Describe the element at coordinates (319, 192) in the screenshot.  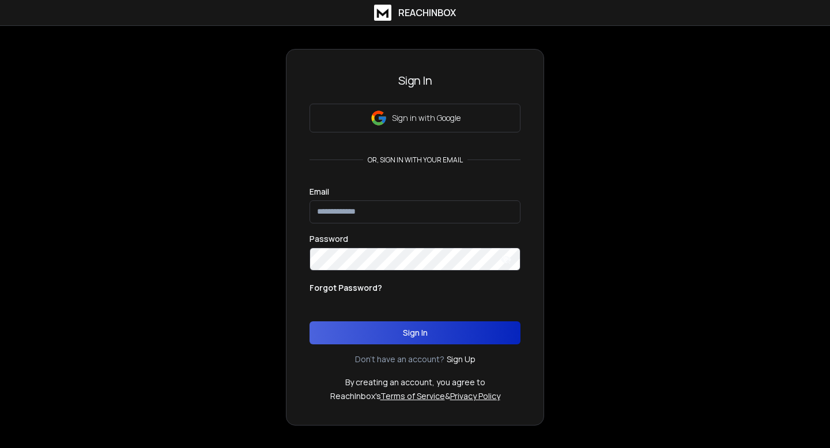
I see `label: Email` at that location.